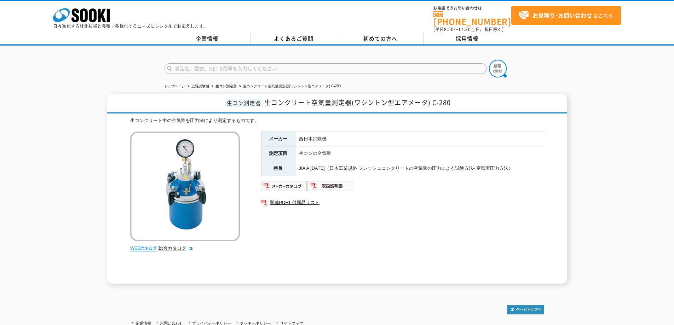 The width and height of the screenshot is (674, 325). I want to click on div: 生コンクリート中の空気量を圧力法により測定するものです。, so click(337, 121).